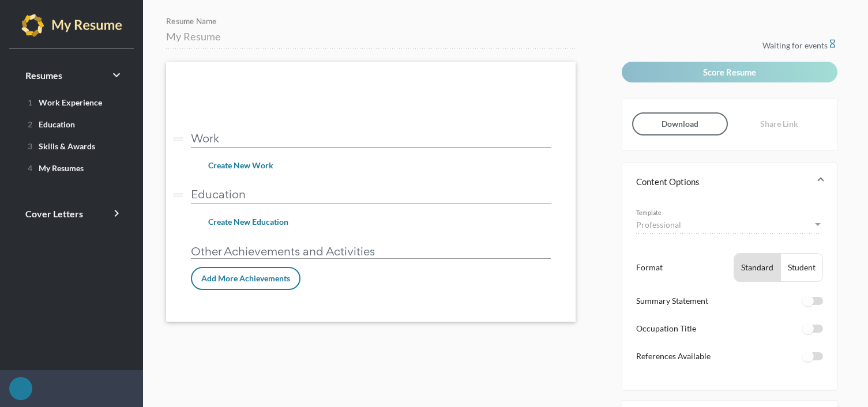 The width and height of the screenshot is (868, 407). I want to click on span: Work Experience, so click(63, 102).